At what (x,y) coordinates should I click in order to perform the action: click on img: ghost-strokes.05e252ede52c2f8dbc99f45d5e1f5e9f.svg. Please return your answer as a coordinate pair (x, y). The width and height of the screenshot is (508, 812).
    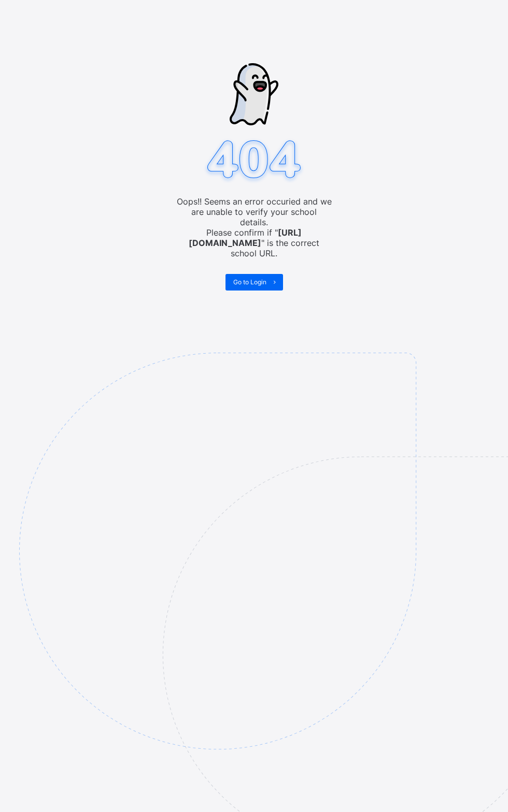
    Looking at the image, I should click on (254, 94).